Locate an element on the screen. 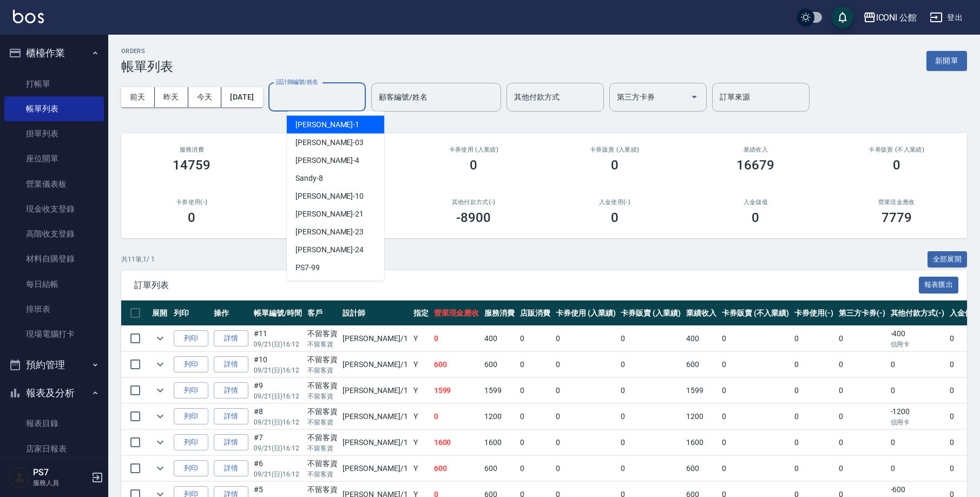 The width and height of the screenshot is (980, 497). th: 帳單編號/時間 is located at coordinates (278, 313).